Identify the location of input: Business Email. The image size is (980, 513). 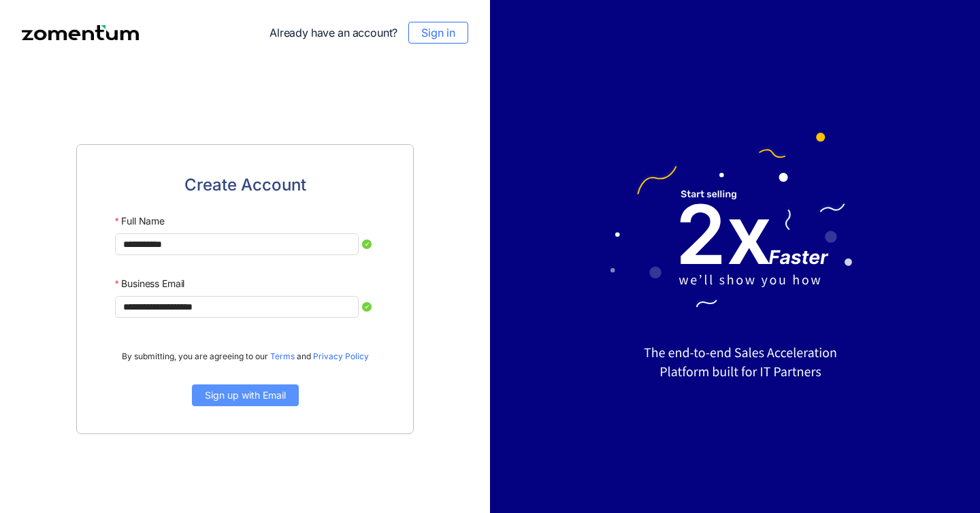
(237, 307).